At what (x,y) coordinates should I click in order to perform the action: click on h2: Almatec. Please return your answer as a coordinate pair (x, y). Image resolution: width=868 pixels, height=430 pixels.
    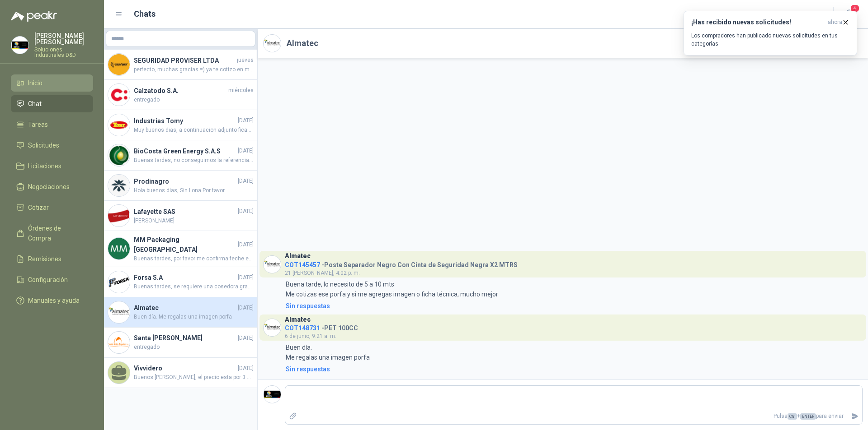
    Looking at the image, I should click on (302, 43).